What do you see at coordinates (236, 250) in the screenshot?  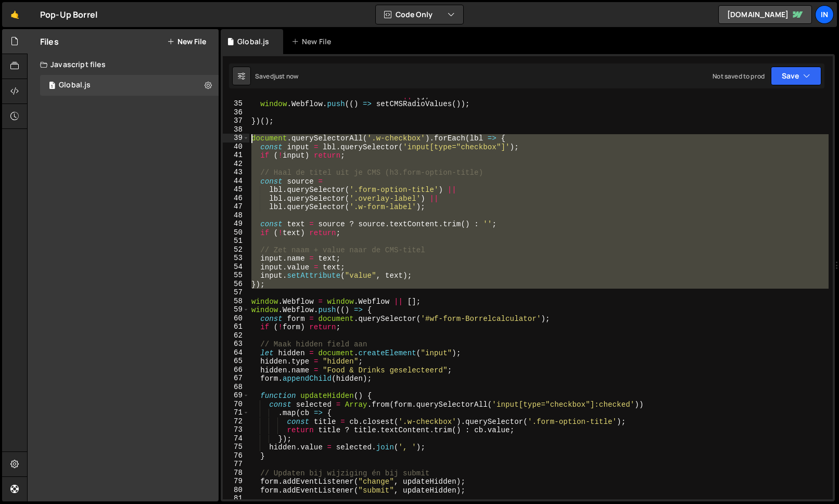 I see `div: 52` at bounding box center [236, 250].